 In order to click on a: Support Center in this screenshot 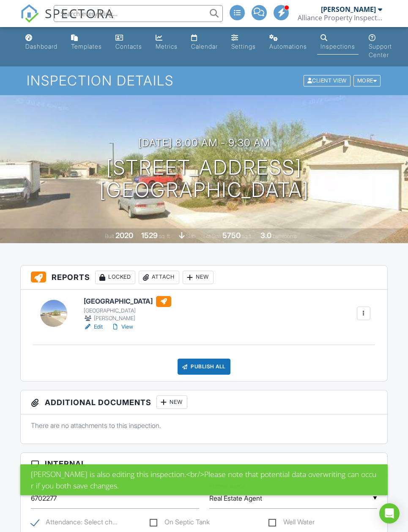, I will do `click(380, 46)`.